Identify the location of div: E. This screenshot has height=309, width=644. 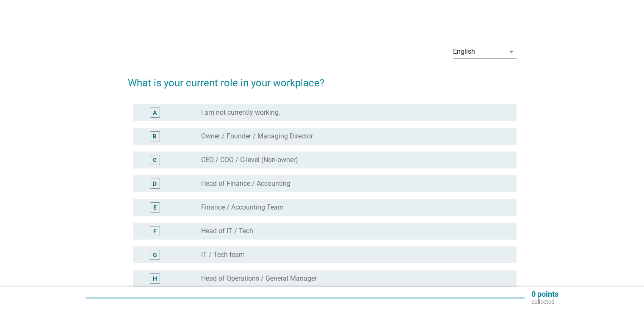
(155, 207).